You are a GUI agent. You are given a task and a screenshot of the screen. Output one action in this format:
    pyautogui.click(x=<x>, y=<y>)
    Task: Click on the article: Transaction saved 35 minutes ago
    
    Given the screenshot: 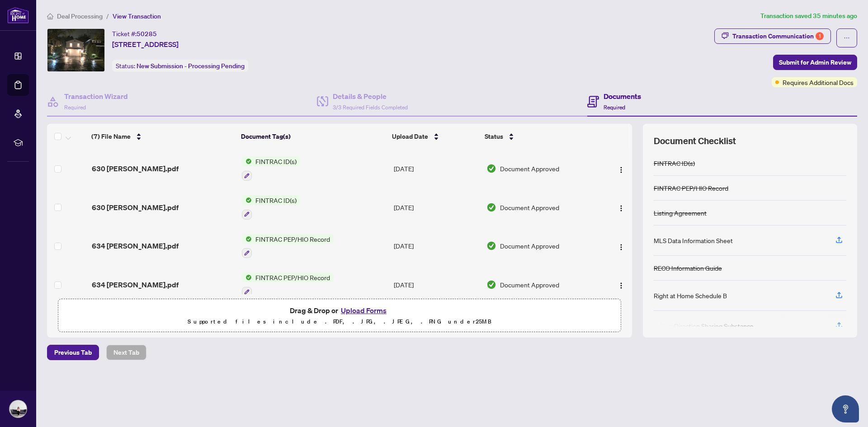 What is the action you would take?
    pyautogui.click(x=809, y=16)
    